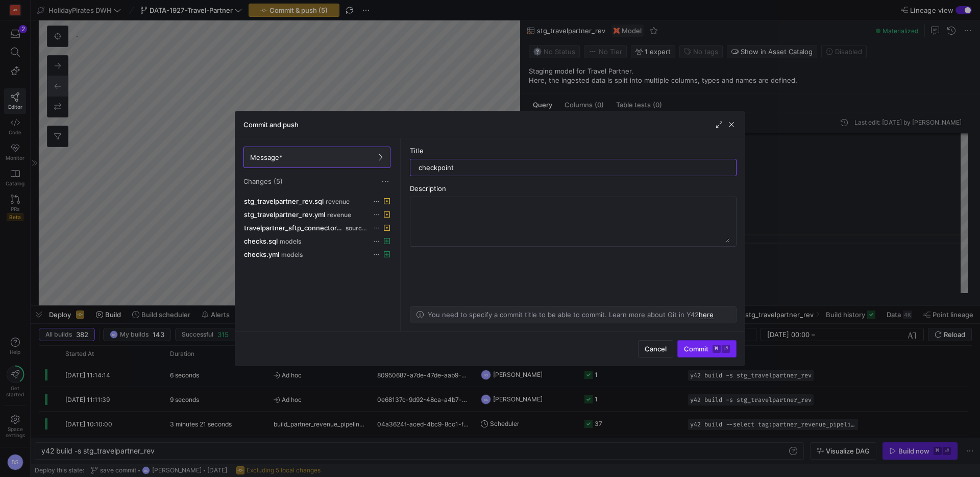 The height and width of the screenshot is (477, 980). What do you see at coordinates (317, 241) in the screenshot?
I see `button: checks.sqlmodels` at bounding box center [317, 241].